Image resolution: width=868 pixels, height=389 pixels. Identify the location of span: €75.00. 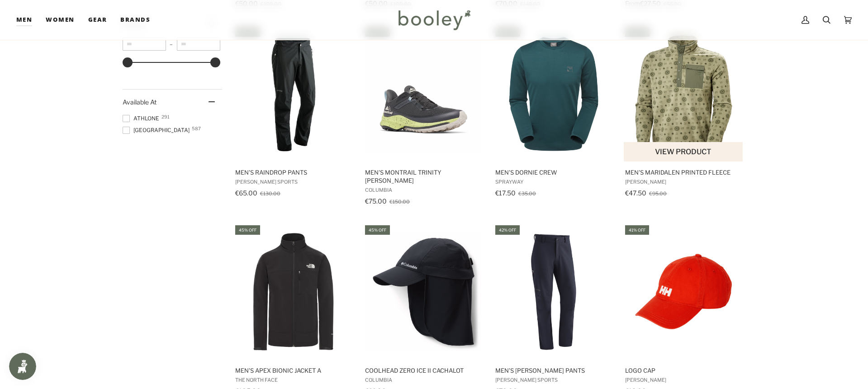
(376, 201).